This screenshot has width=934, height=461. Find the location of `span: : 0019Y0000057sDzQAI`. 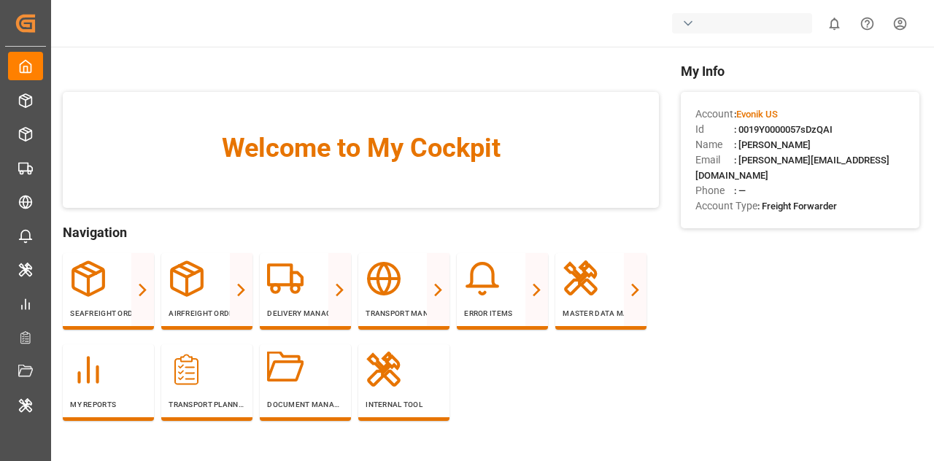

span: : 0019Y0000057sDzQAI is located at coordinates (783, 129).